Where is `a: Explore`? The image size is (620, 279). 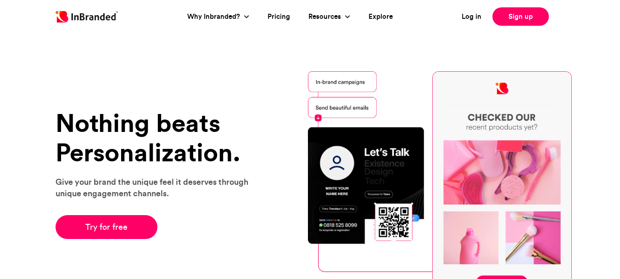
a: Explore is located at coordinates (381, 17).